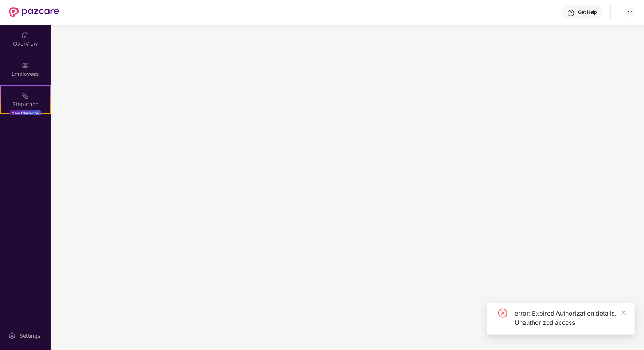 This screenshot has height=350, width=644. I want to click on div: error: Expired Authorization details, Unauthorized access, so click(570, 318).